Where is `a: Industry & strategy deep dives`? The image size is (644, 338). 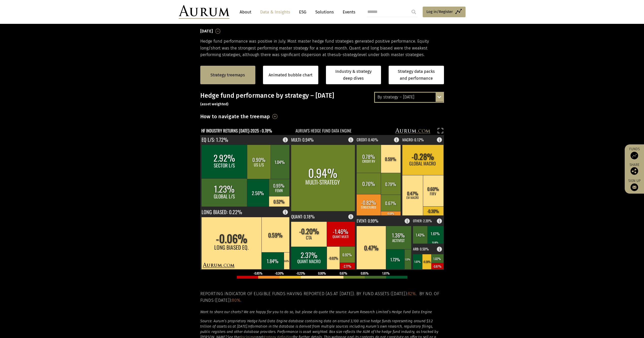
a: Industry & strategy deep dives is located at coordinates (354, 75).